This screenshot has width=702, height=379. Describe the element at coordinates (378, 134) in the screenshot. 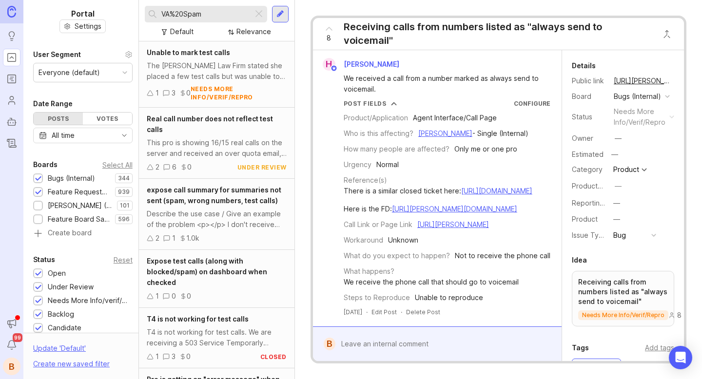

I see `div: Who is this affecting?` at that location.